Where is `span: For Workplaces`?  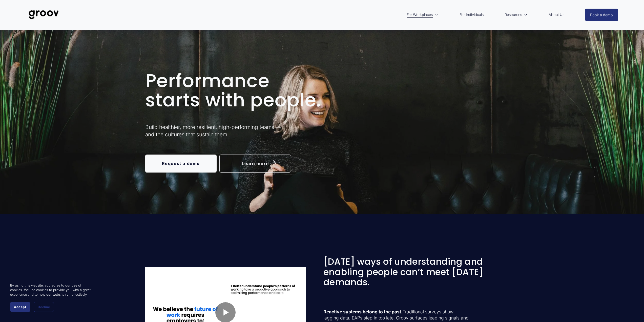 span: For Workplaces is located at coordinates (419, 15).